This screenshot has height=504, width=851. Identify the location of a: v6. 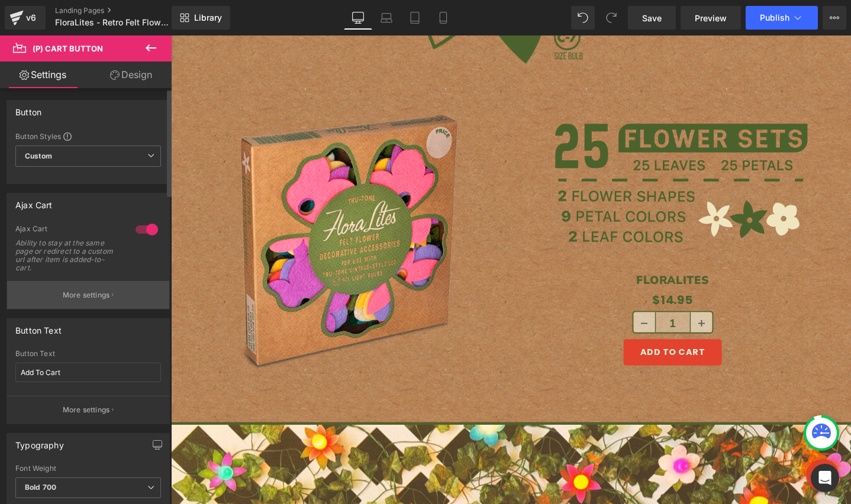
(25, 17).